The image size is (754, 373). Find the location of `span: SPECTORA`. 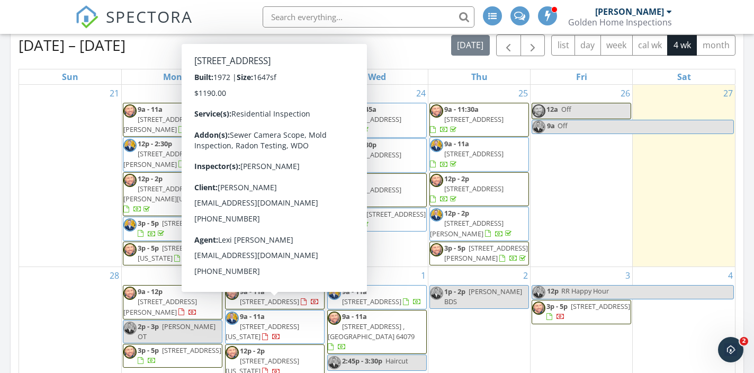

span: SPECTORA is located at coordinates (149, 16).